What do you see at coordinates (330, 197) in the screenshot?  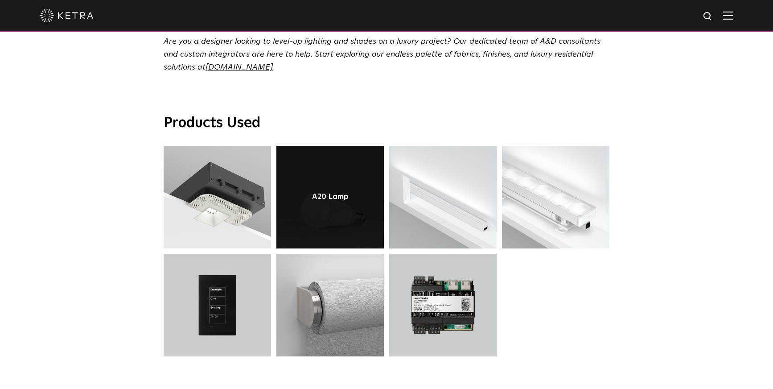 I see `a: A20 Lamp` at bounding box center [330, 197].